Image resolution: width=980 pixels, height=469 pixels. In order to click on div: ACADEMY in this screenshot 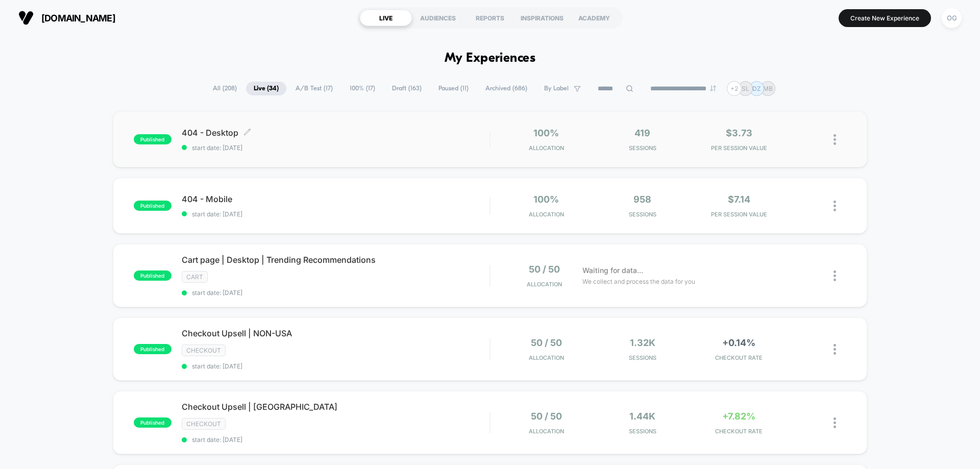, I will do `click(594, 18)`.